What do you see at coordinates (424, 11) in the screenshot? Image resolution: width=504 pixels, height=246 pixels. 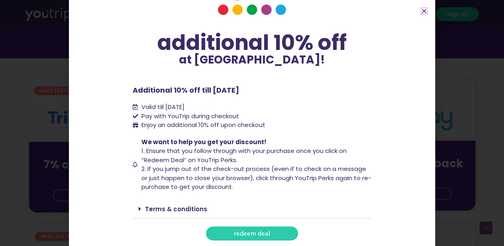 I see `a: Close` at bounding box center [424, 11].